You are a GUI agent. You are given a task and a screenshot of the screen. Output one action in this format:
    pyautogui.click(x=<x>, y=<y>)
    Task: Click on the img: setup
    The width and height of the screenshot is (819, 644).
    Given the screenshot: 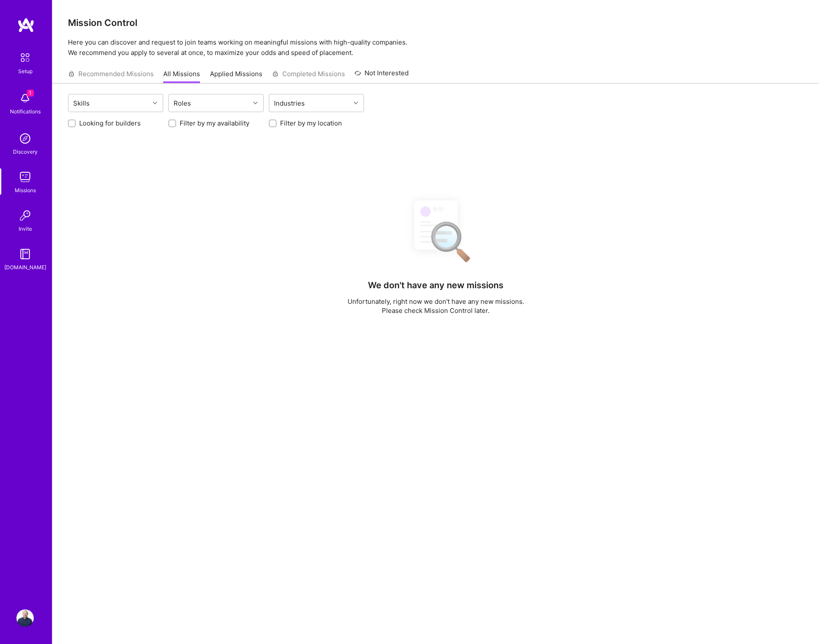 What is the action you would take?
    pyautogui.click(x=25, y=58)
    